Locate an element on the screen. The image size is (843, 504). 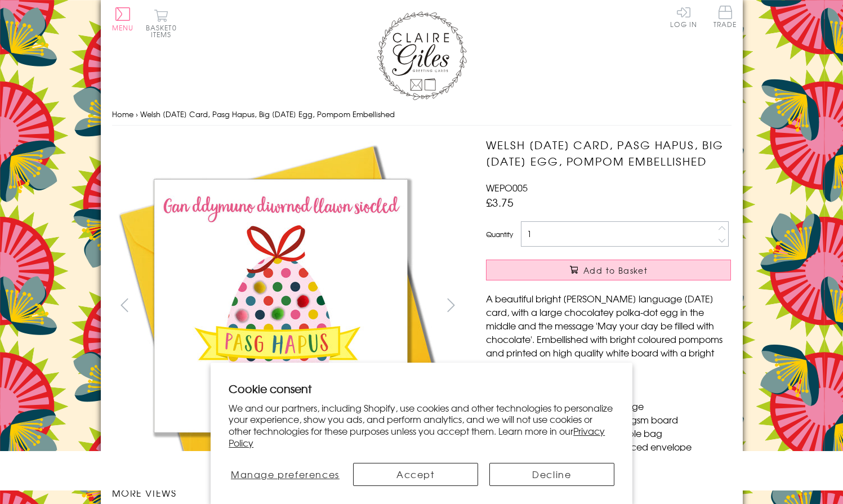
button: Basket0 items is located at coordinates (161, 23).